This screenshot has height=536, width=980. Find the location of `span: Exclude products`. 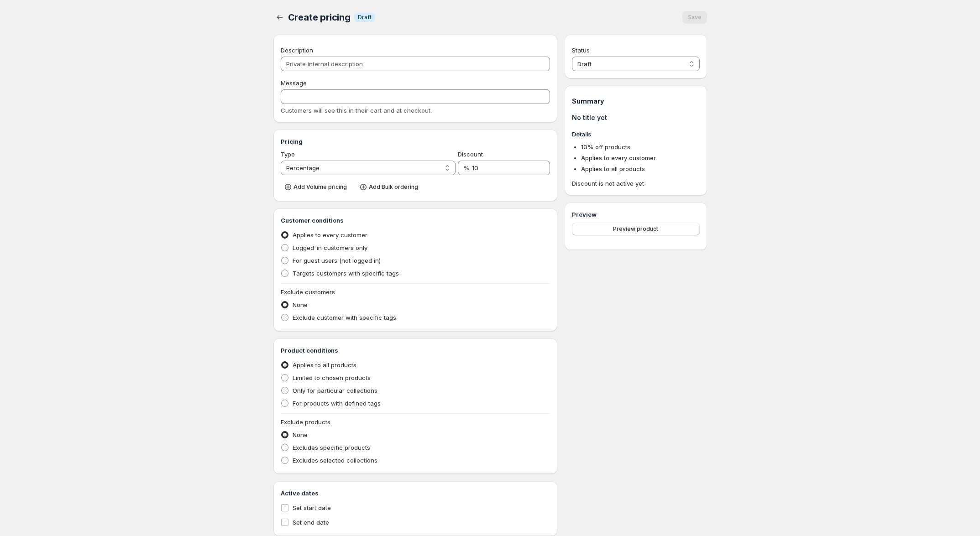

span: Exclude products is located at coordinates (305, 422).